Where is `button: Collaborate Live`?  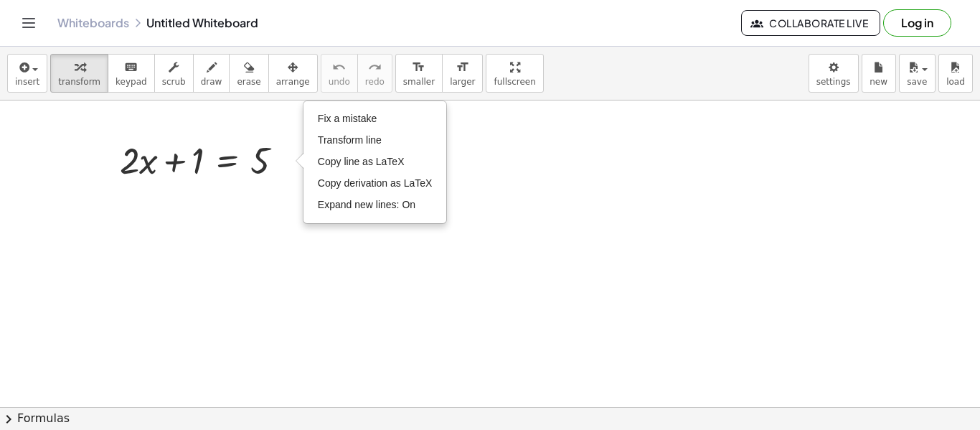
button: Collaborate Live is located at coordinates (811, 23).